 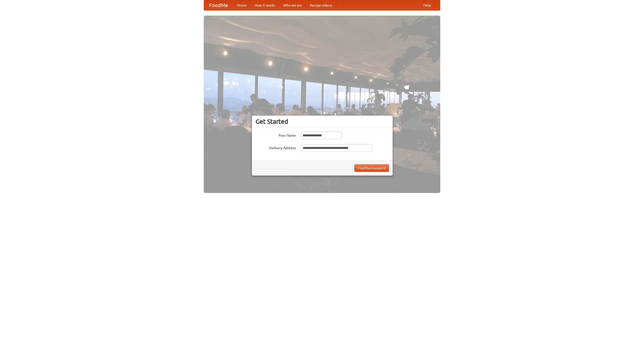 What do you see at coordinates (276, 147) in the screenshot?
I see `label: Delivery Address` at bounding box center [276, 147].